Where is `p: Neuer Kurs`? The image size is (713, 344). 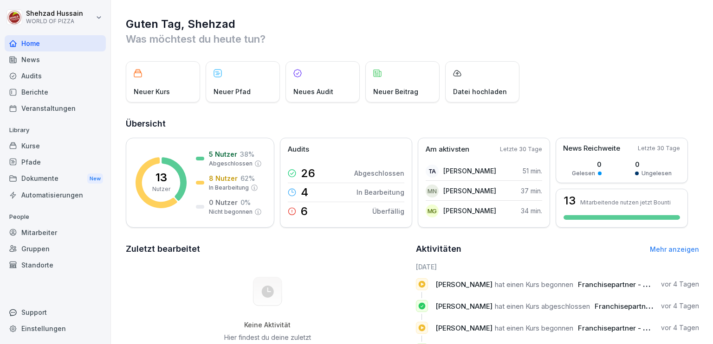
p: Neuer Kurs is located at coordinates (152, 91).